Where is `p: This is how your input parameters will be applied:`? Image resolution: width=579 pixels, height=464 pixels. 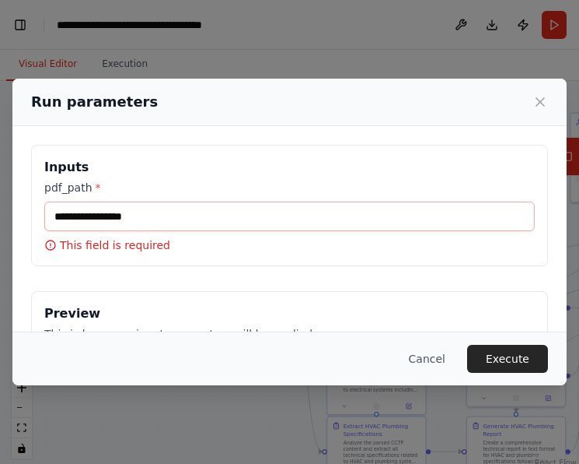
p: This is how your input parameters will be applied: is located at coordinates (289, 334).